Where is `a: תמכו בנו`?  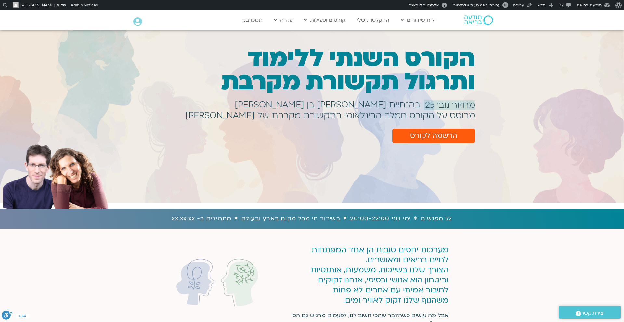
a: תמכו בנו is located at coordinates (252, 20).